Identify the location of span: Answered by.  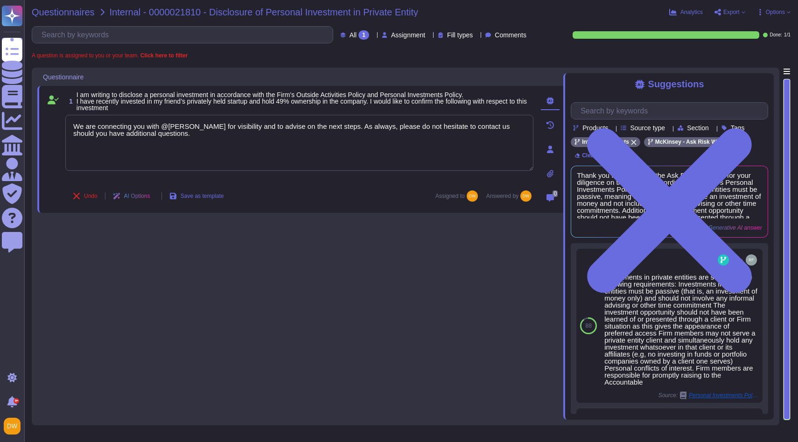
(502, 196).